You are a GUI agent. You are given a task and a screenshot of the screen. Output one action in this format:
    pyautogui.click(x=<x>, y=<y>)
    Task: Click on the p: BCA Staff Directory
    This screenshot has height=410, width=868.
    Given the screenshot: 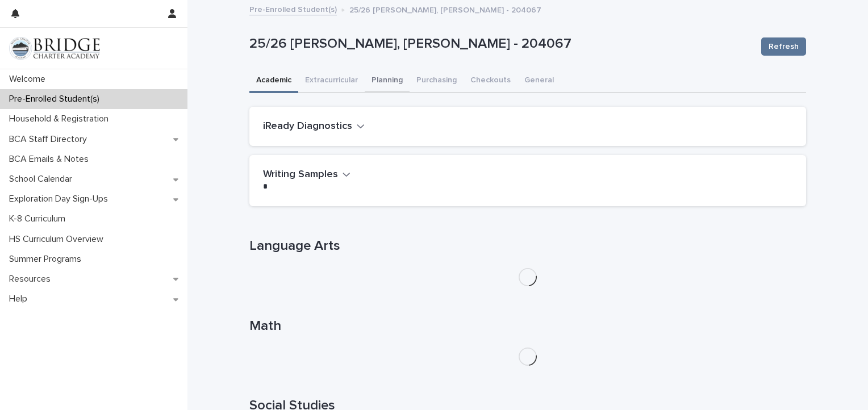 What is the action you would take?
    pyautogui.click(x=50, y=139)
    